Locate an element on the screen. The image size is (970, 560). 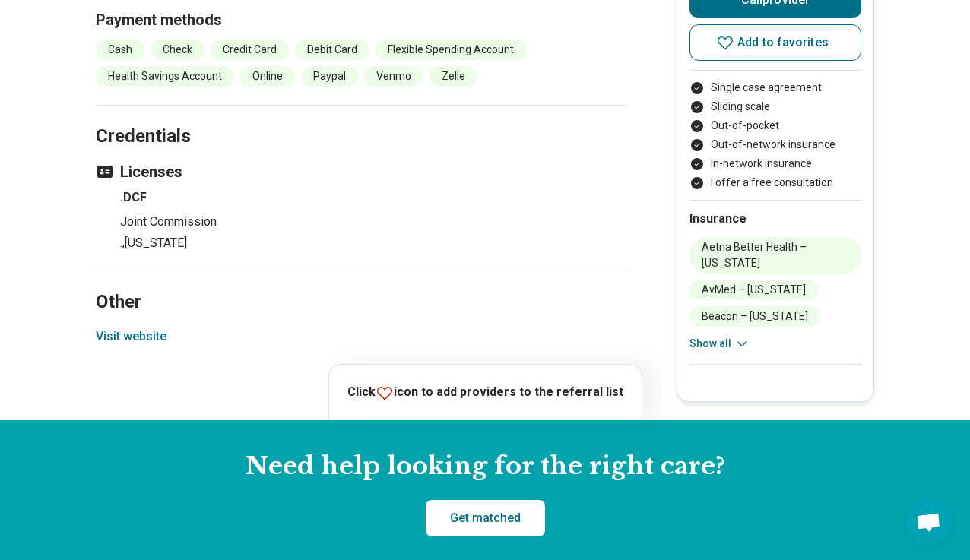
p: Click icon to add providers to the referral list is located at coordinates (485, 392).